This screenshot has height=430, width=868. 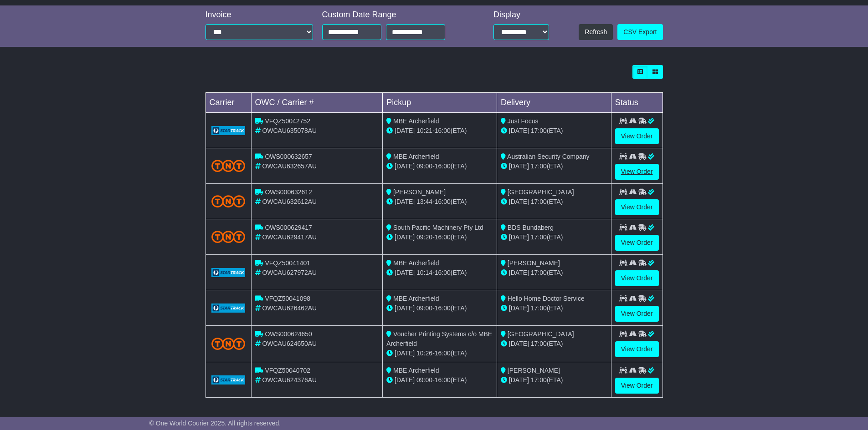 What do you see at coordinates (440, 103) in the screenshot?
I see `td: Pickup` at bounding box center [440, 103].